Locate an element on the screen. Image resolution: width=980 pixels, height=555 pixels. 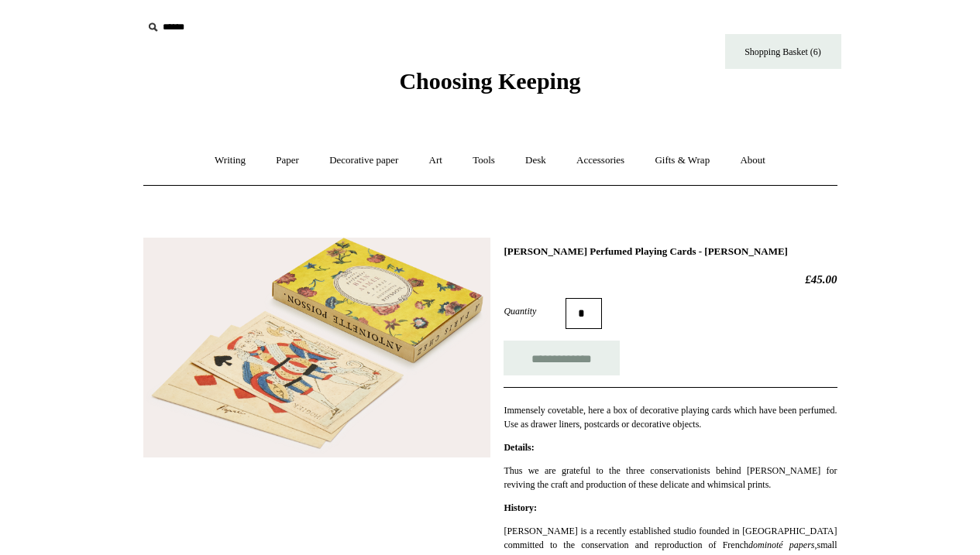
a: Gifts & Wrap is located at coordinates (682, 161).